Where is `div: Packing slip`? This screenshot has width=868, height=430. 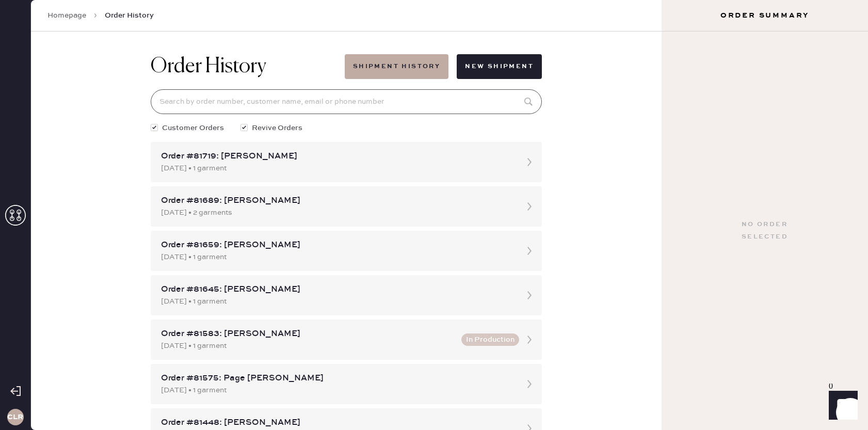 div: Packing slip is located at coordinates (433, 75).